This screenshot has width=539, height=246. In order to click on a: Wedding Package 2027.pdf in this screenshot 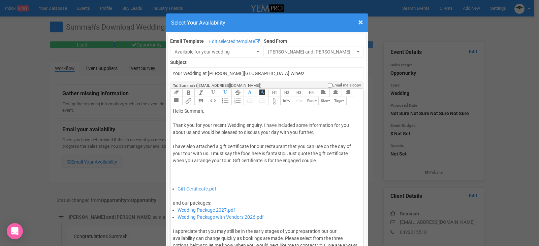, I will do `click(206, 210)`.